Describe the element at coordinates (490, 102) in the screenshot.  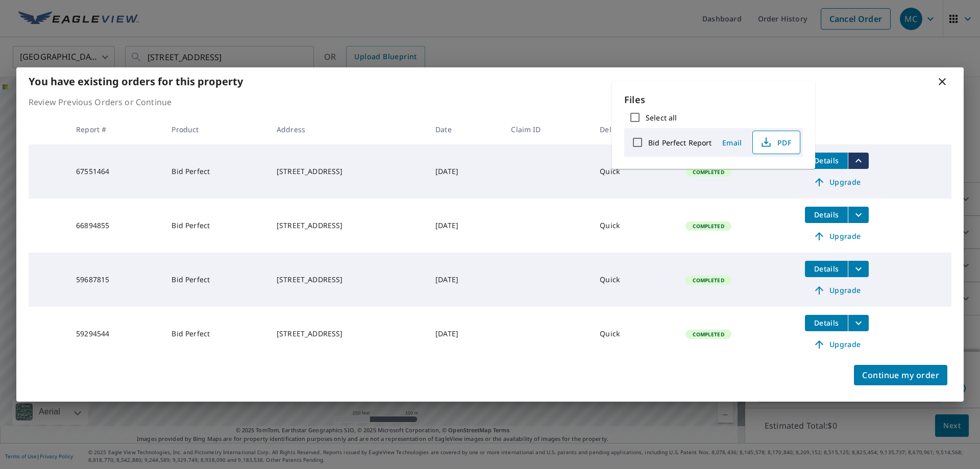
I see `p: Review Previous Orders or Continue` at that location.